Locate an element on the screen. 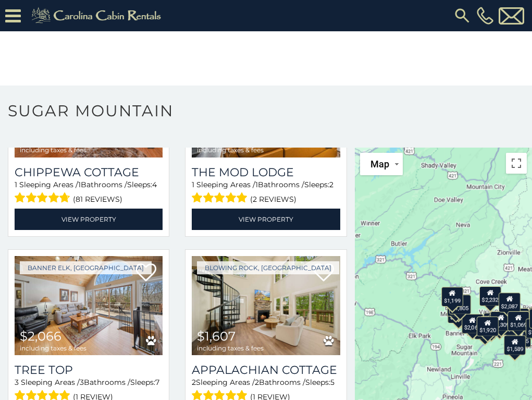 Image resolution: width=532 pixels, height=400 pixels. div: $2,232 is located at coordinates (490, 296).